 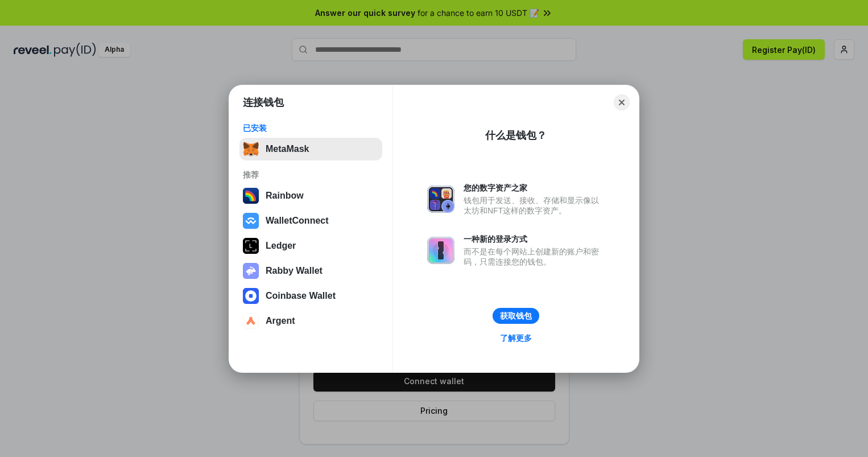 I want to click on div: Rainbow, so click(x=285, y=196).